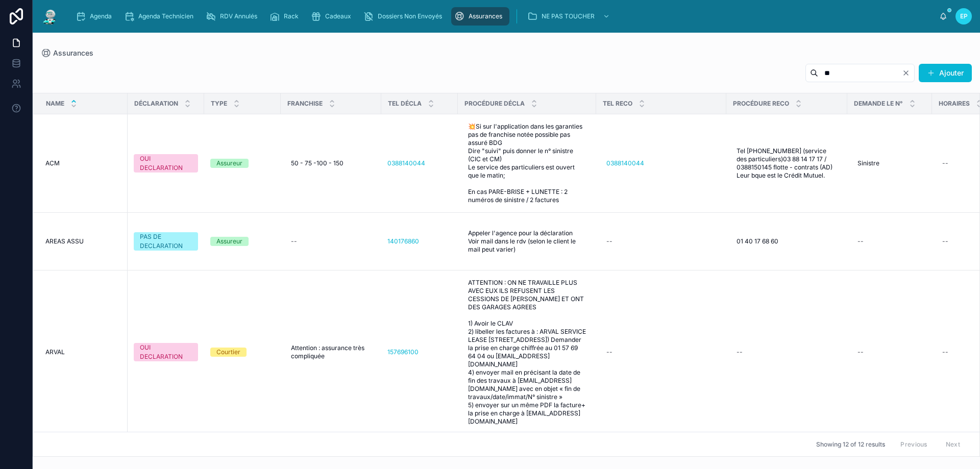 The height and width of the screenshot is (469, 980). I want to click on a: Appeler l'agence pour la déclaration Voir mail dans le rdv (selon le client le mail peut varier), so click(527, 241).